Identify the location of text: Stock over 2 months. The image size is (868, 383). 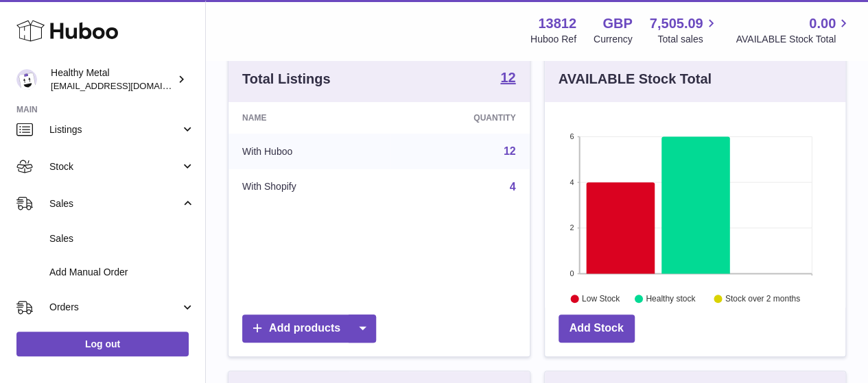
(761, 299).